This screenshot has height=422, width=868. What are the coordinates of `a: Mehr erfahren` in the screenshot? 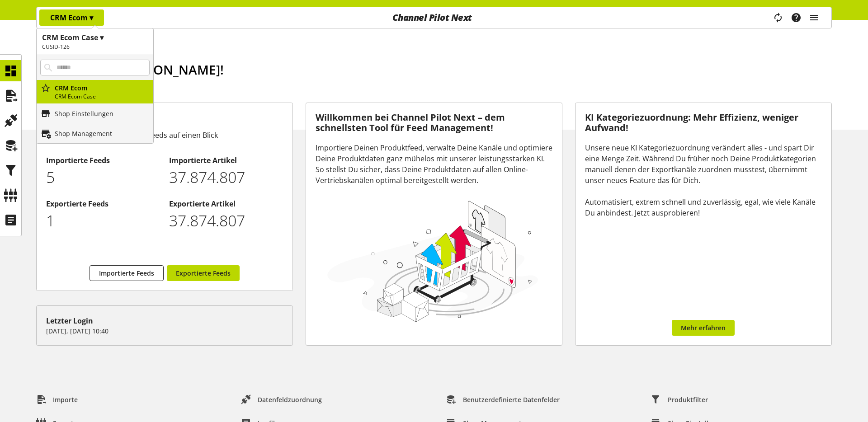 It's located at (703, 328).